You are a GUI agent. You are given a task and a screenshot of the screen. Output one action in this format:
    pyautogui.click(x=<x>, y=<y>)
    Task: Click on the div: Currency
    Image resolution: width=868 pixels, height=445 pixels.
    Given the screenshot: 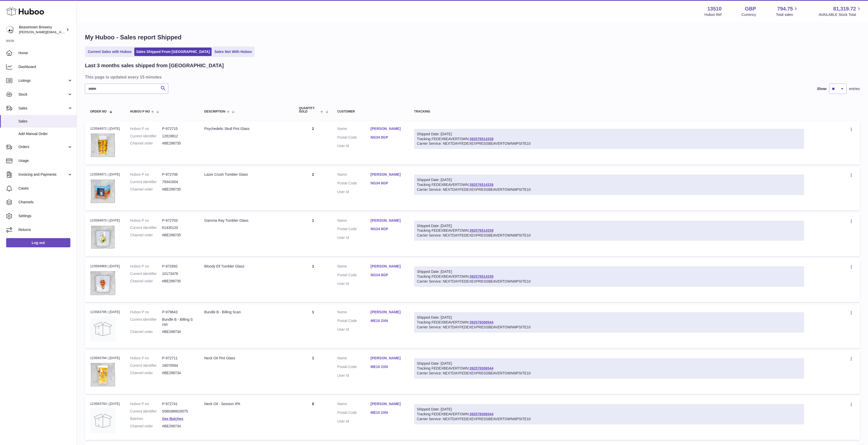 What is the action you would take?
    pyautogui.click(x=748, y=15)
    